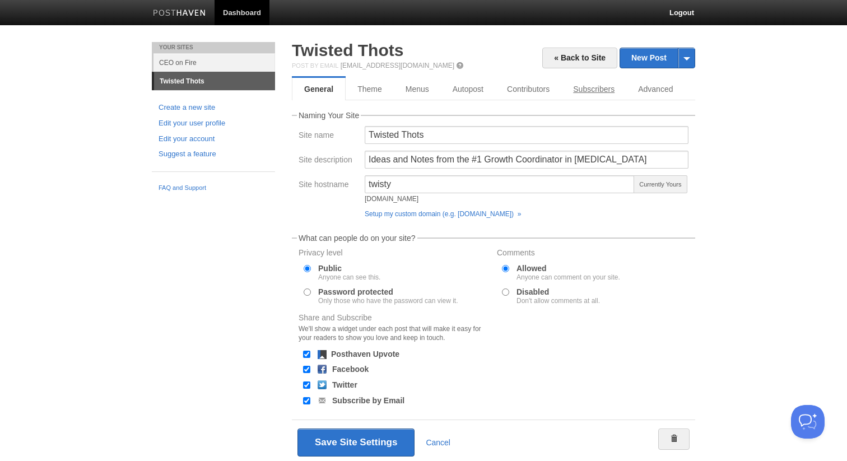  Describe the element at coordinates (345, 385) in the screenshot. I see `label: Twitter` at that location.